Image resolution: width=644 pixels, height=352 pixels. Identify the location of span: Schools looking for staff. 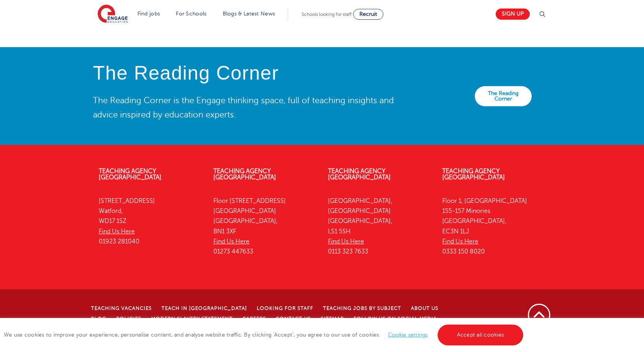
(326, 15).